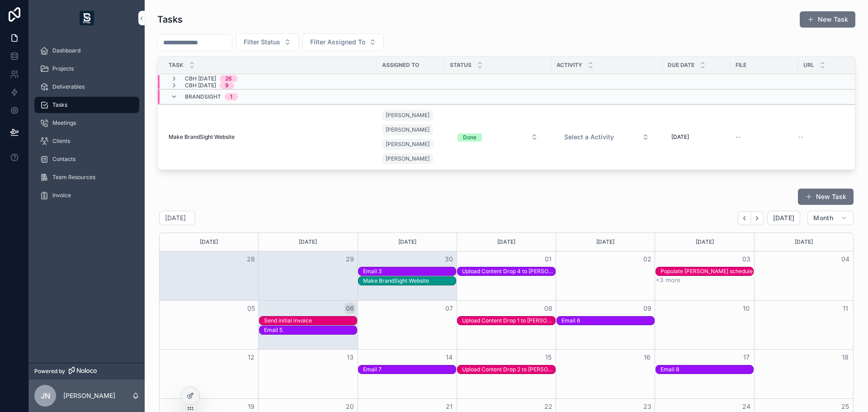  Describe the element at coordinates (706, 272) in the screenshot. I see `div: Populate Rella schedule` at that location.